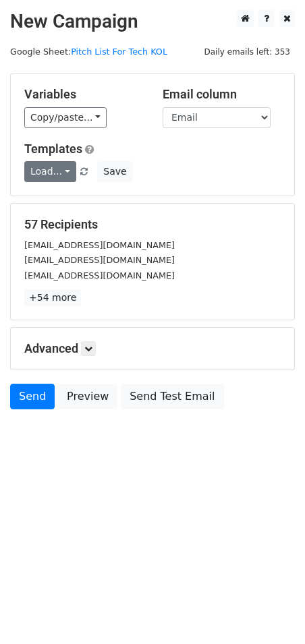 This screenshot has width=305, height=644. What do you see at coordinates (271, 612) in the screenshot?
I see `div: Chat Widget` at bounding box center [271, 612].